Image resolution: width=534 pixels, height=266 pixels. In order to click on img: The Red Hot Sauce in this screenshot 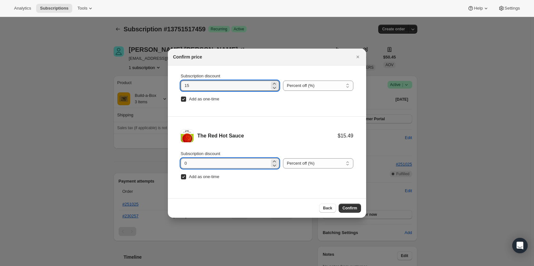, I will do `click(187, 136)`.